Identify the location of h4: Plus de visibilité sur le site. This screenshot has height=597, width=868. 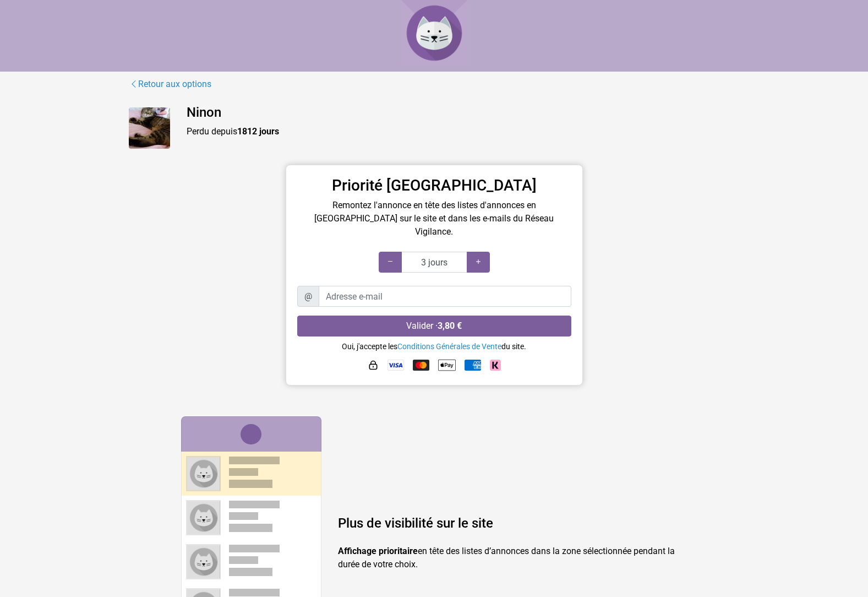
(513, 523).